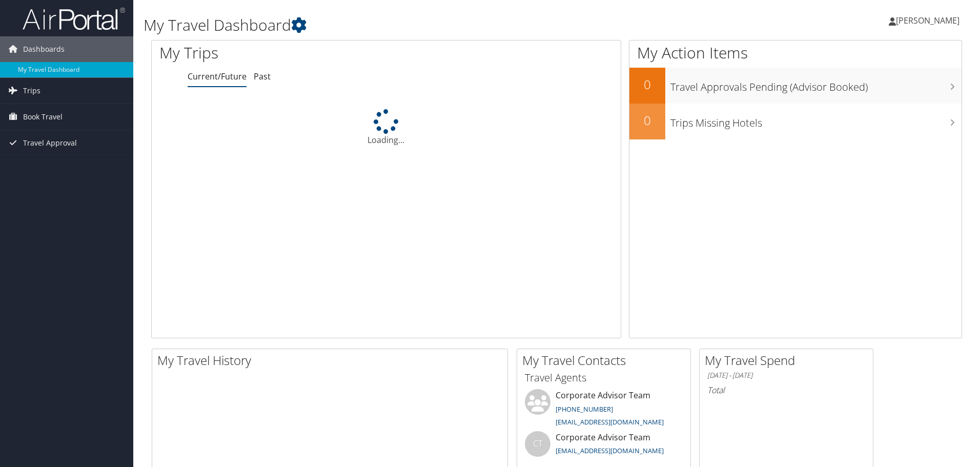  I want to click on div: CT, so click(538, 444).